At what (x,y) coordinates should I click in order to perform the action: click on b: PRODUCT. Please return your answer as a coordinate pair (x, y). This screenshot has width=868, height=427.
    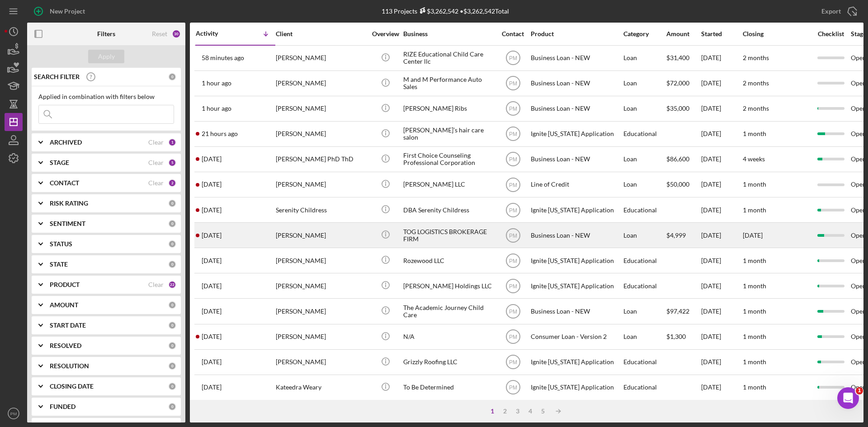
    Looking at the image, I should click on (65, 285).